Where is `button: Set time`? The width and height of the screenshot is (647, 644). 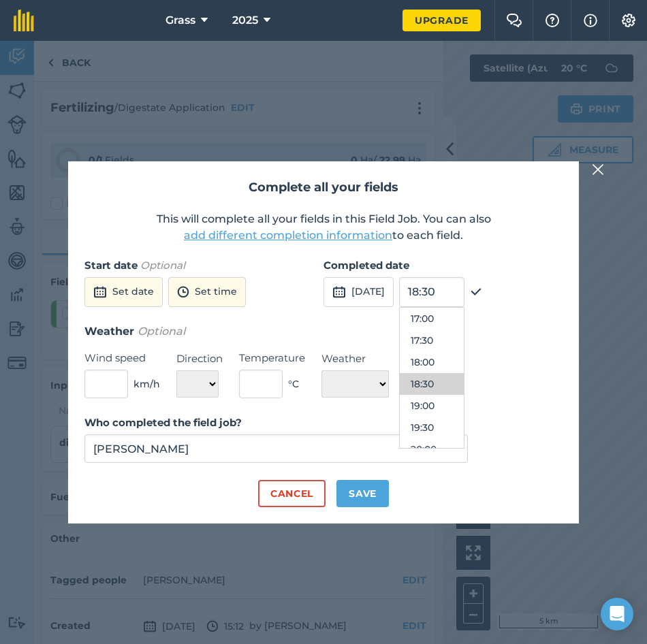 button: Set time is located at coordinates (207, 292).